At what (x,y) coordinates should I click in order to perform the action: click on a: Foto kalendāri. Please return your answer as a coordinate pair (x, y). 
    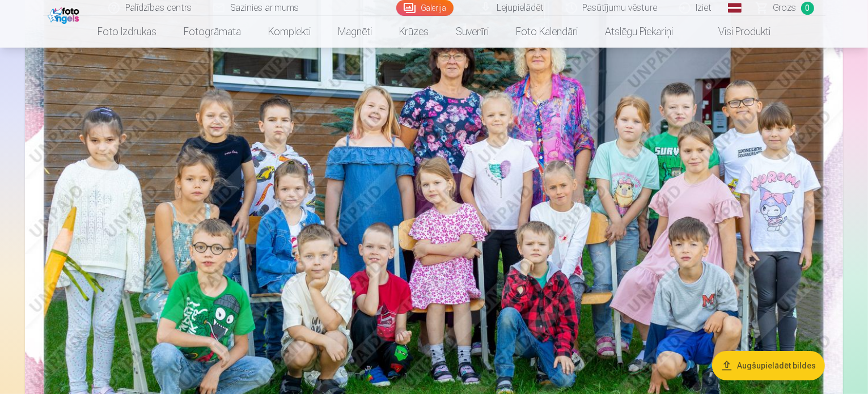
    Looking at the image, I should click on (547, 32).